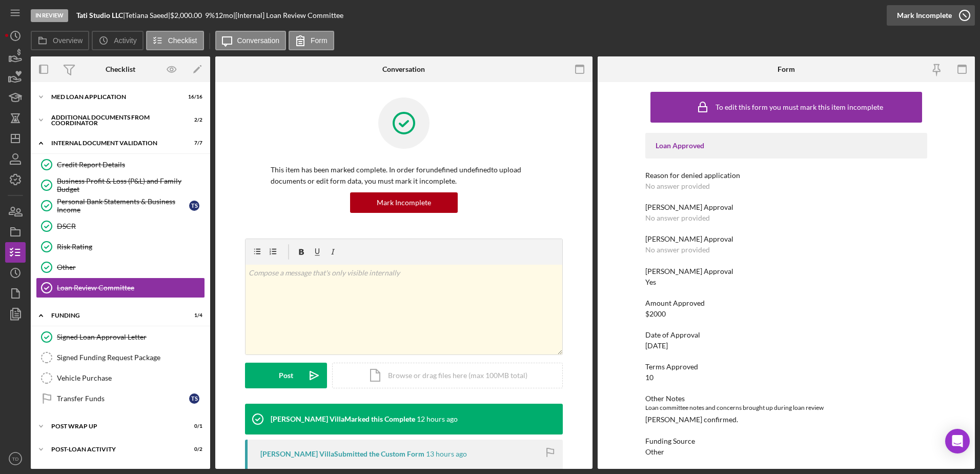 Image resolution: width=980 pixels, height=474 pixels. What do you see at coordinates (786, 70) in the screenshot?
I see `div: Form` at bounding box center [786, 70].